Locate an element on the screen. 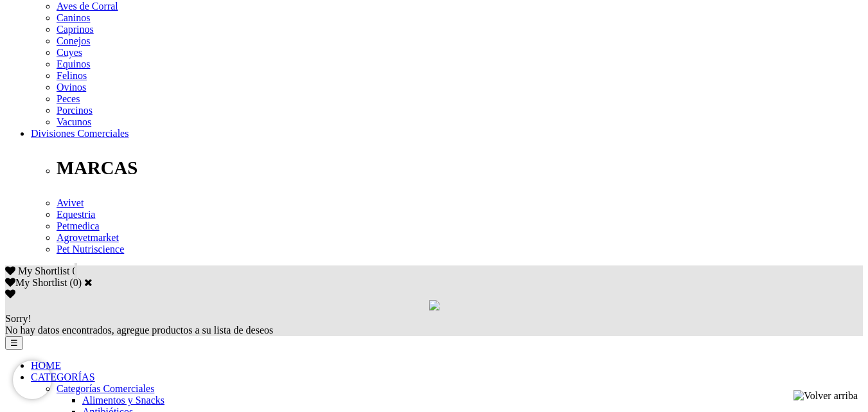 This screenshot has height=412, width=868. a: Equinos is located at coordinates (73, 64).